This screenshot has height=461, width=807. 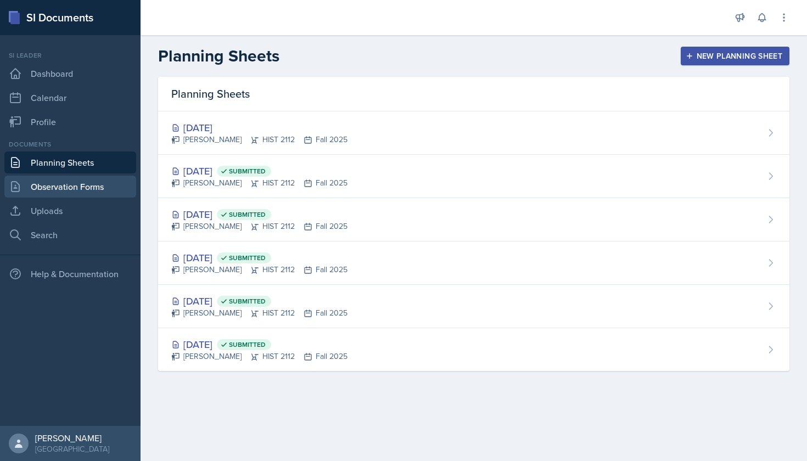 I want to click on a: Profile, so click(x=70, y=122).